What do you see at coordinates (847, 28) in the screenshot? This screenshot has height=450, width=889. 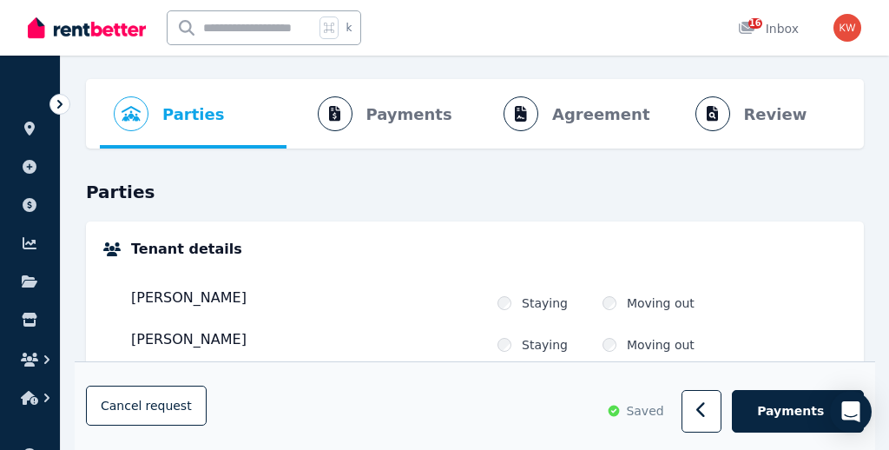 I see `img: Karyn Wood` at bounding box center [847, 28].